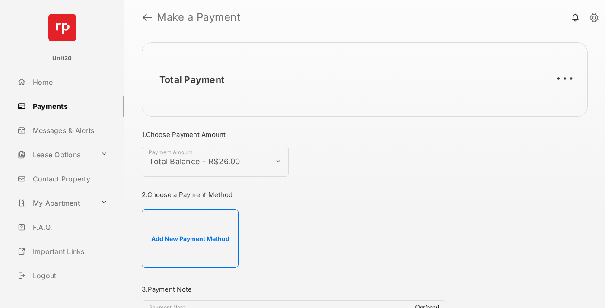 This screenshot has width=605, height=308. I want to click on a: F.A.Q., so click(69, 227).